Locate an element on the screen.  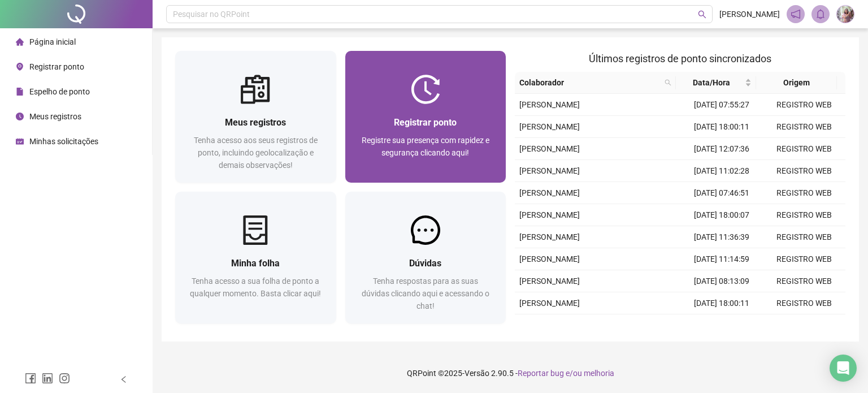
span: Reportar bug e/ou melhoria is located at coordinates (566, 374).